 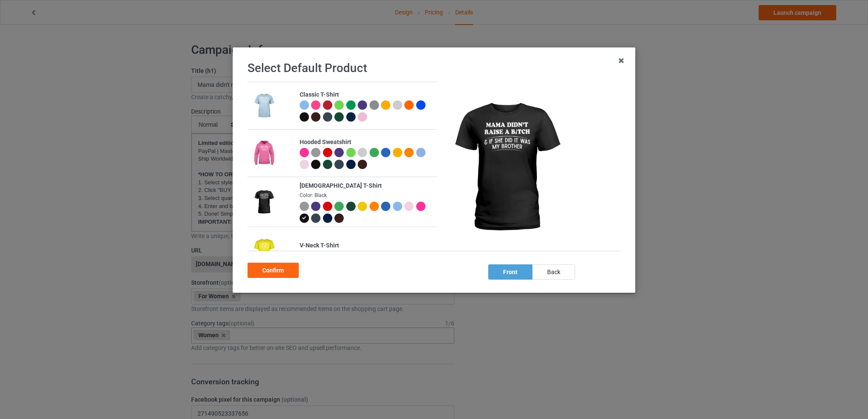 I want to click on div: Classic T-Shirt, so click(x=366, y=95).